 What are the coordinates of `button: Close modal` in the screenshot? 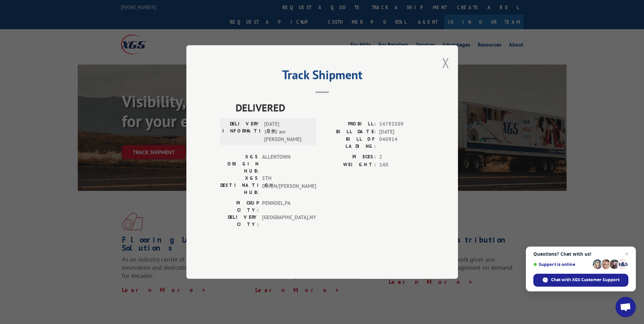 It's located at (446, 62).